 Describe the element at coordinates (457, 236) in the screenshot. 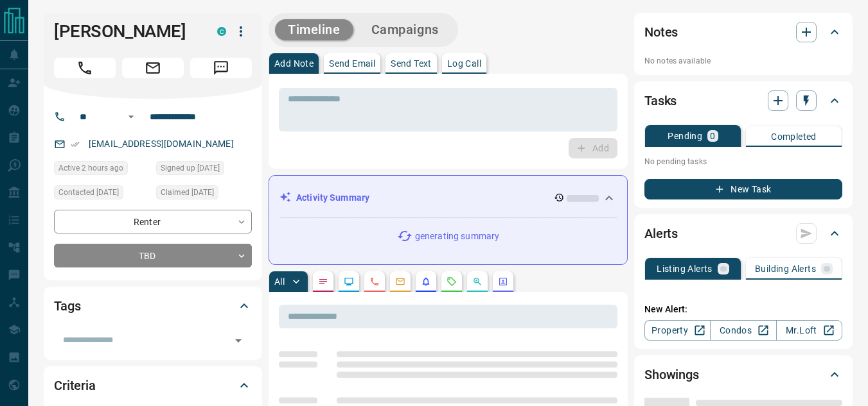

I see `p: generating summary` at that location.